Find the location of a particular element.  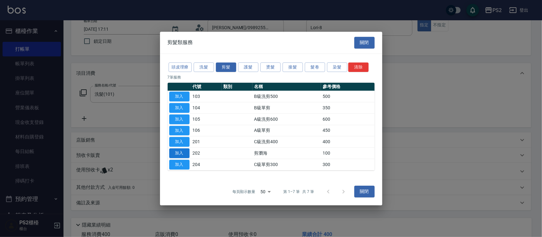

td: 600 is located at coordinates (348, 119).